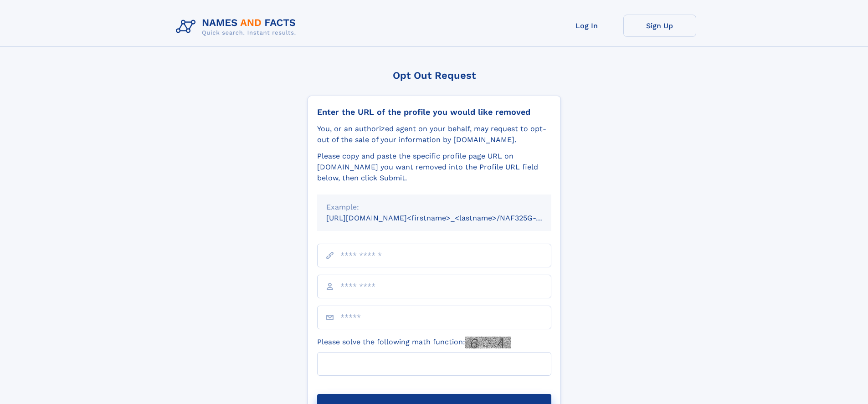 The width and height of the screenshot is (868, 404). Describe the element at coordinates (238, 27) in the screenshot. I see `img: Logo Names and Facts` at that location.